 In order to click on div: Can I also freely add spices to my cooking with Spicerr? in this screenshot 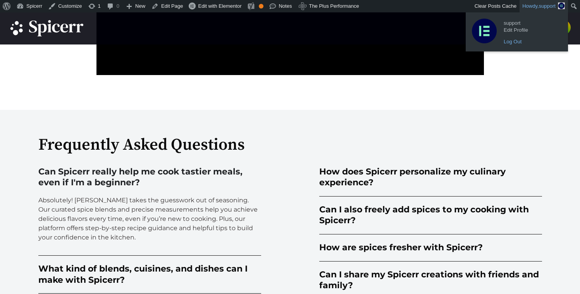, I will do `click(430, 215)`.